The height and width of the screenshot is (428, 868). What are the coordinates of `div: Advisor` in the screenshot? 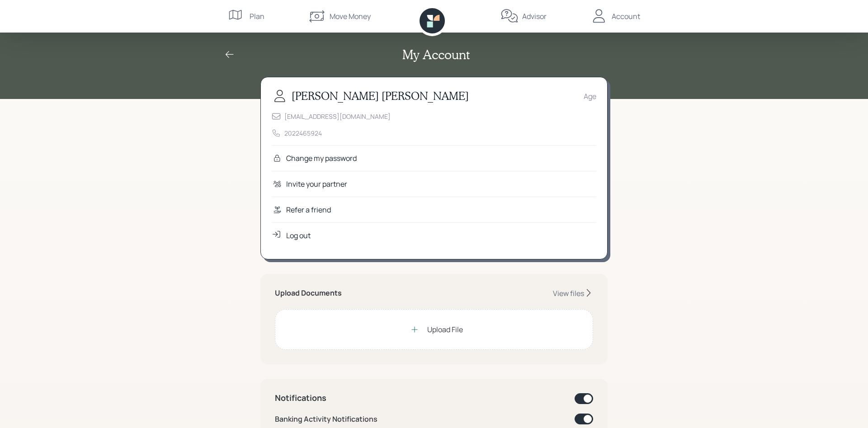 It's located at (535, 16).